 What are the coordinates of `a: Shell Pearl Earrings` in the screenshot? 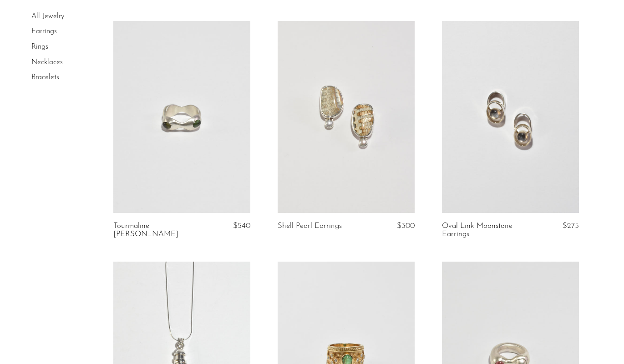 It's located at (310, 226).